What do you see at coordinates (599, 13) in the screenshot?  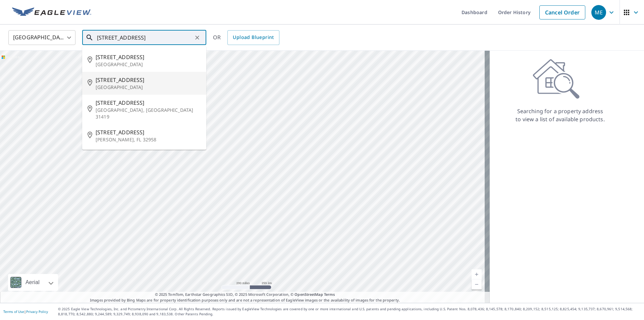 I see `div: ME` at bounding box center [599, 13].